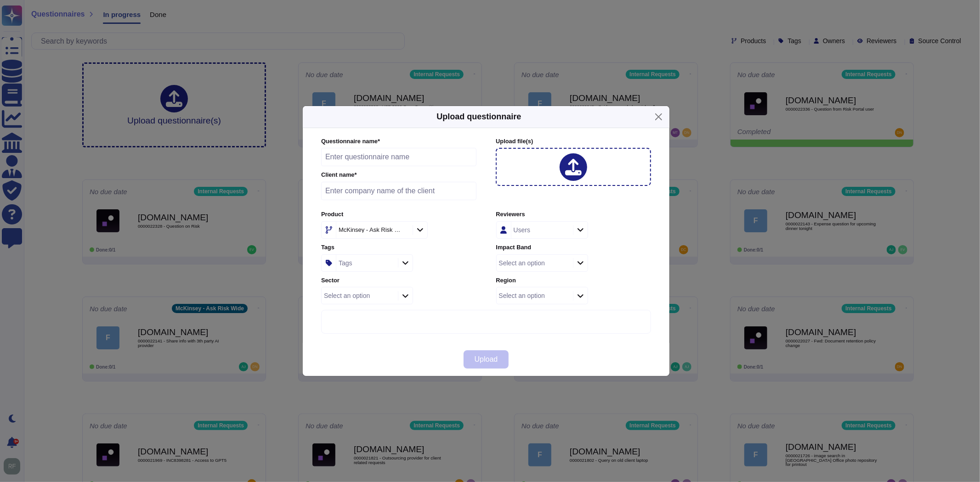 The image size is (980, 482). I want to click on label: Questionnaire name, so click(399, 141).